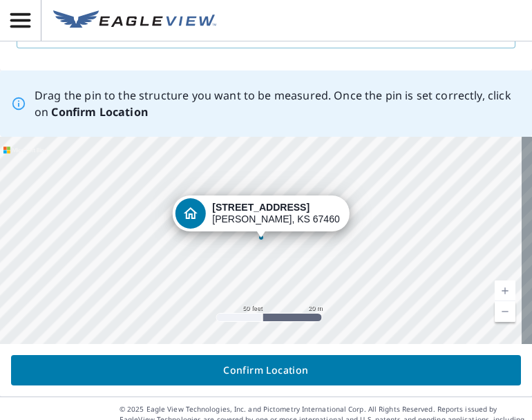  Describe the element at coordinates (135, 21) in the screenshot. I see `img: EV Logo` at that location.